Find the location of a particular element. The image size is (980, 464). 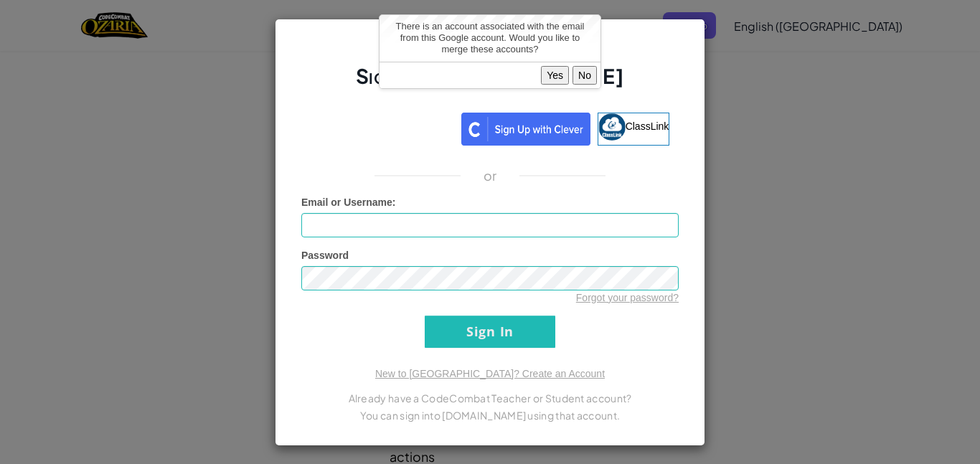

span: Email or Username is located at coordinates (347, 202).